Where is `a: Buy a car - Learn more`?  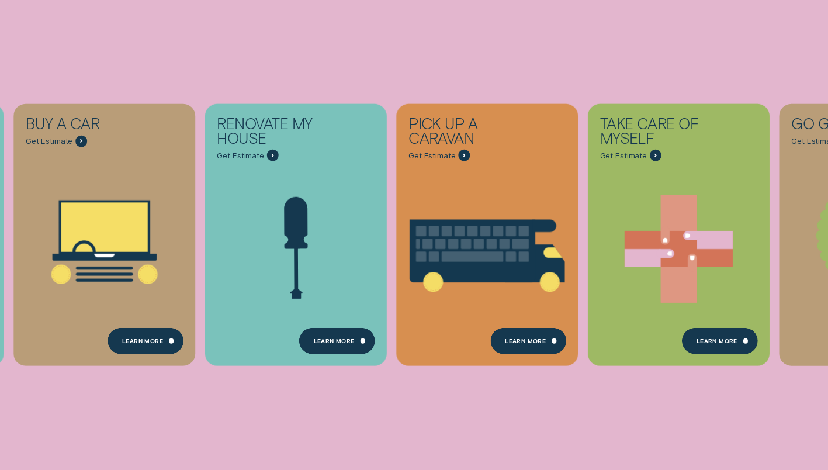
a: Buy a car - Learn more is located at coordinates (104, 231).